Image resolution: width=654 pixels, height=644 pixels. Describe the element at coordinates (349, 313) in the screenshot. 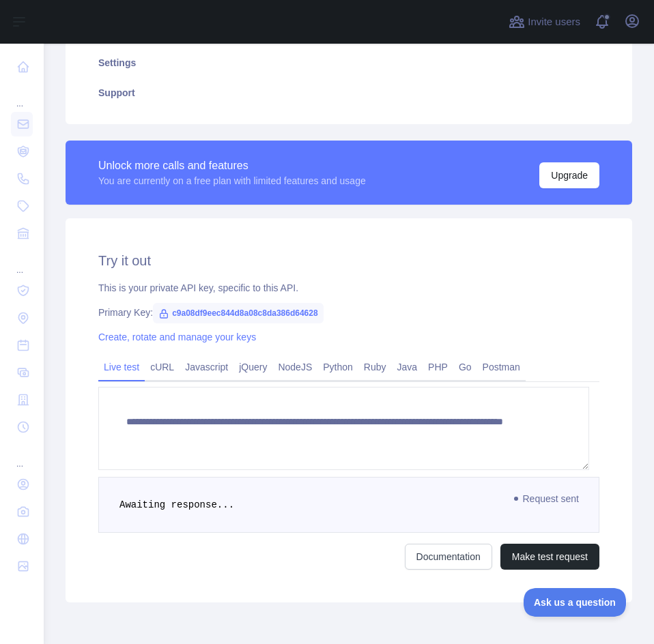

I see `div: Primary Key:` at that location.